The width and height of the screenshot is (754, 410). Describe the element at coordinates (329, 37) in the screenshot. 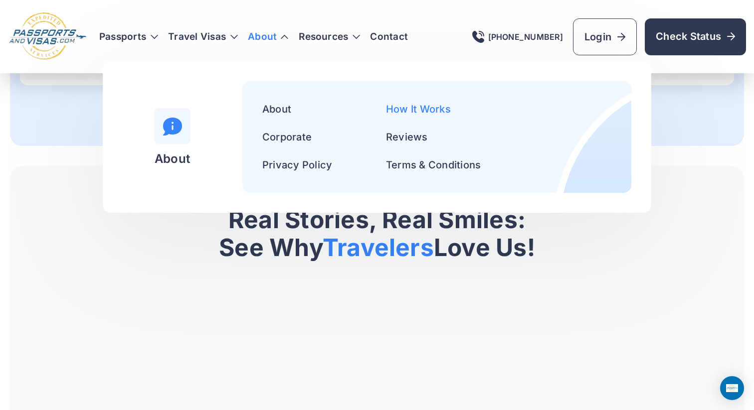

I see `h3: Resources` at that location.